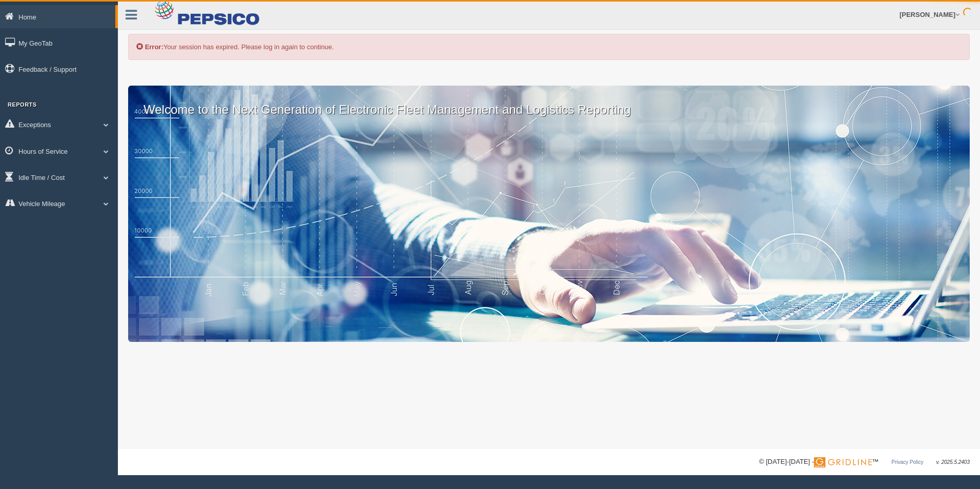  I want to click on div: Your session has expired. Please log in again to continue., so click(549, 46).